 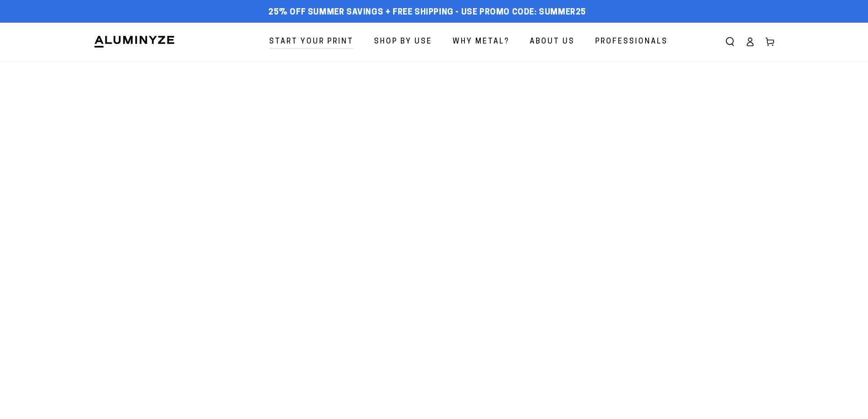 What do you see at coordinates (481, 42) in the screenshot?
I see `span: Why Metal?` at bounding box center [481, 42].